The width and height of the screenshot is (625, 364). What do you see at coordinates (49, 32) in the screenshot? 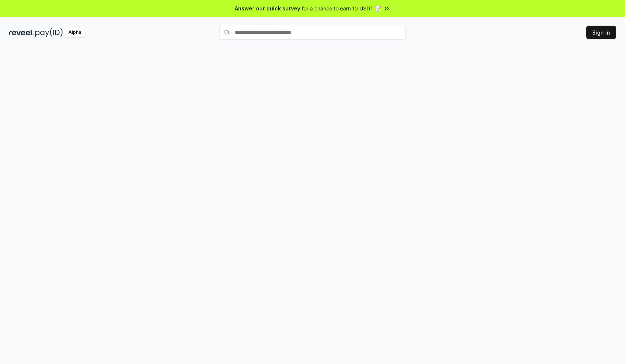
I see `img: pay_id` at bounding box center [49, 32].